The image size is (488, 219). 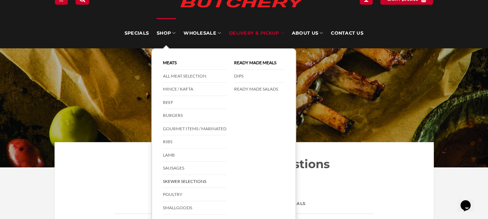 What do you see at coordinates (195, 76) in the screenshot?
I see `a: All Meat Selection` at bounding box center [195, 76].